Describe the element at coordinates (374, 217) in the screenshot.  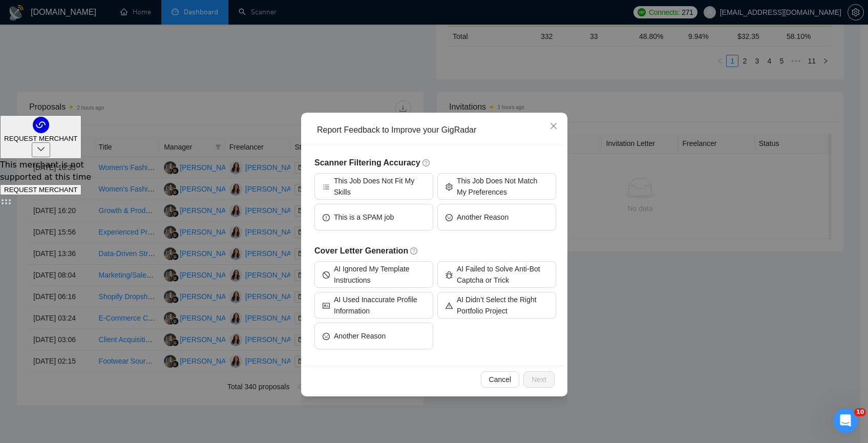
I see `button: exclamation-circleThis is a SPAM job` at that location.